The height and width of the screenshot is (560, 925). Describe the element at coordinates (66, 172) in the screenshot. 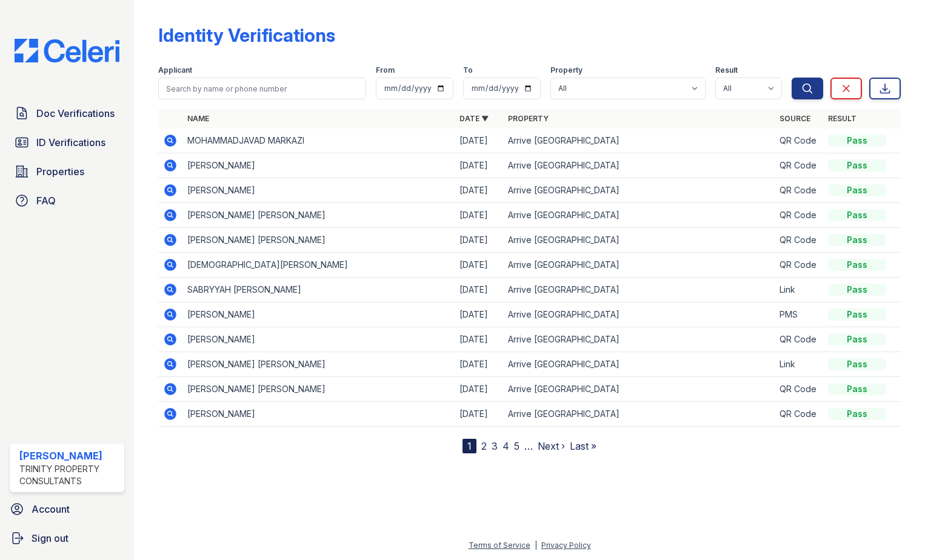

I see `a: Properties` at that location.